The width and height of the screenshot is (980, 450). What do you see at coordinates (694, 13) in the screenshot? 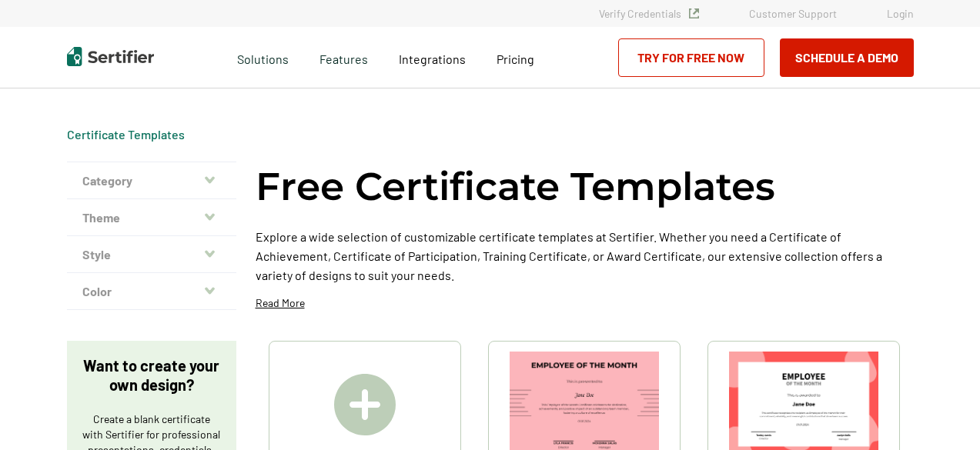
I see `img: Verified` at bounding box center [694, 13].